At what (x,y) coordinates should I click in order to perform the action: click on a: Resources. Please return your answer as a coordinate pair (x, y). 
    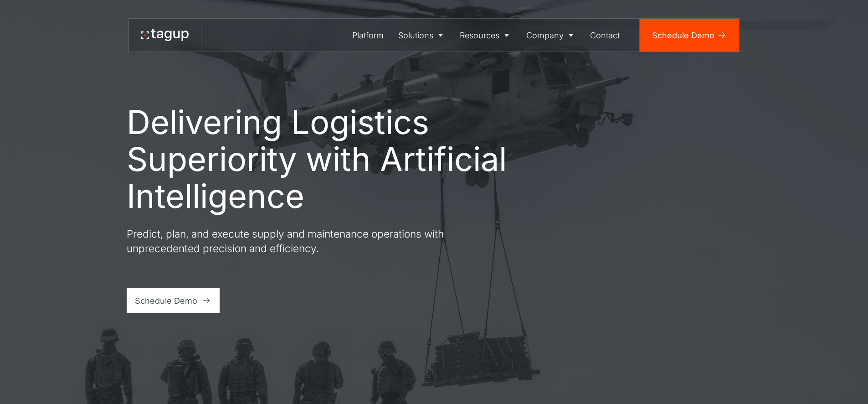
    Looking at the image, I should click on (486, 35).